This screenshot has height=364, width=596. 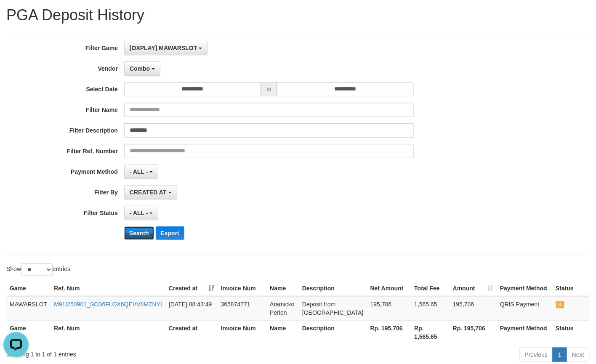 I want to click on th: Amount: activate to sort column ascending, so click(x=473, y=288).